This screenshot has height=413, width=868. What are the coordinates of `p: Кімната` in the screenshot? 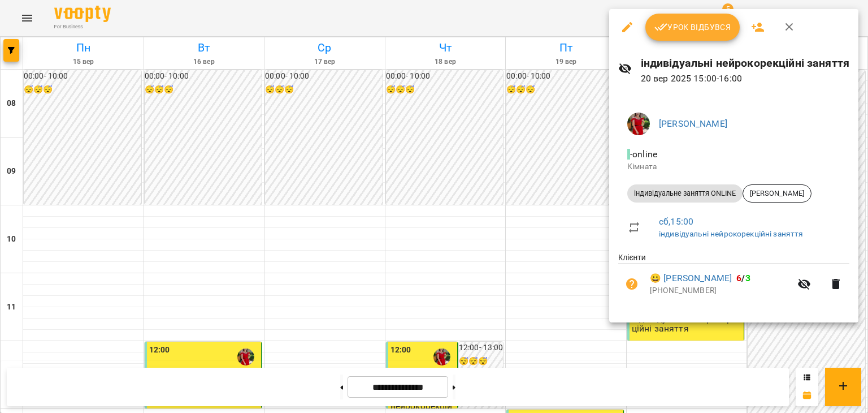 It's located at (734, 167).